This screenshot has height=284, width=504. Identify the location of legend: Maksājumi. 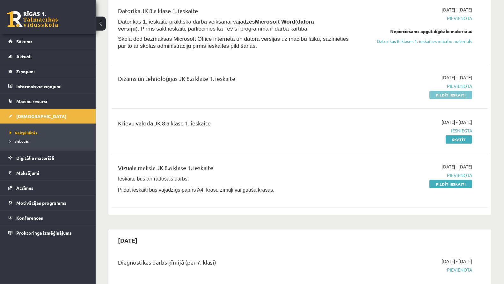
(52, 173).